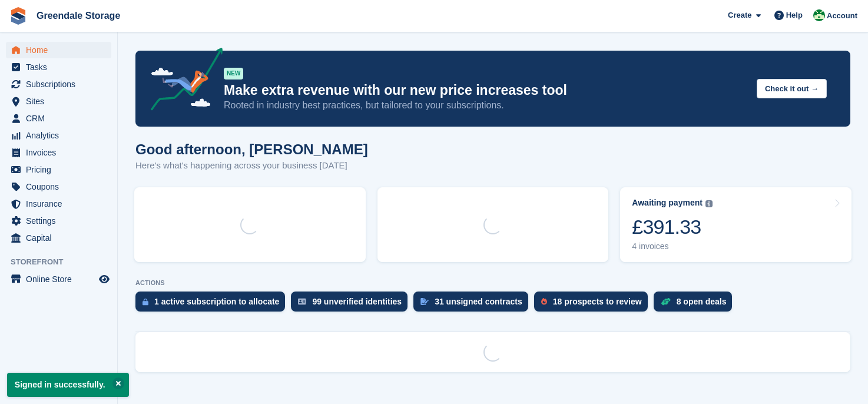 Image resolution: width=868 pixels, height=404 pixels. I want to click on span: Home, so click(61, 50).